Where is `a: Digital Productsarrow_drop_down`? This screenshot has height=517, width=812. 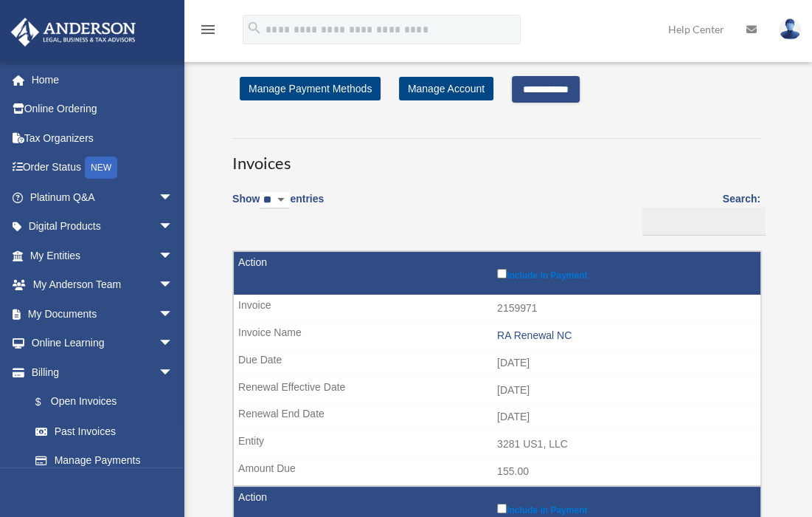
a: Digital Productsarrow_drop_down is located at coordinates (102, 227).